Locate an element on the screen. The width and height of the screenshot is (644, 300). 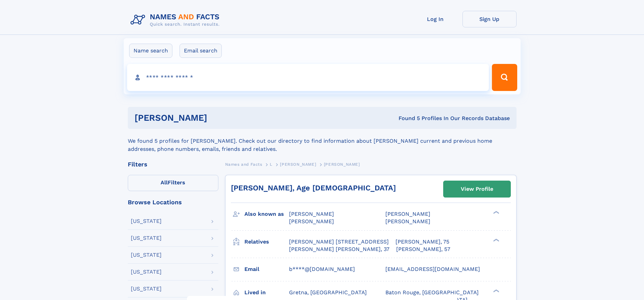
label: Name search is located at coordinates (151, 51).